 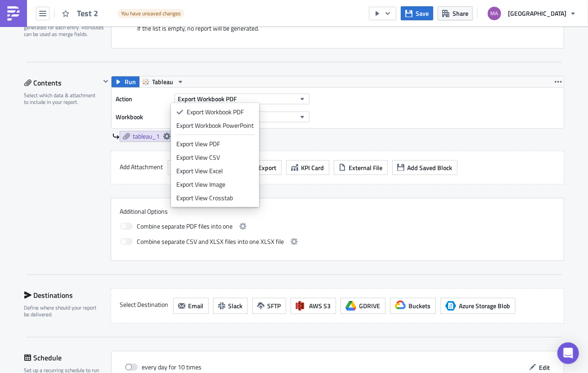 I want to click on span: Combine separate CSV and XLSX files into one XLSX file, so click(x=211, y=241).